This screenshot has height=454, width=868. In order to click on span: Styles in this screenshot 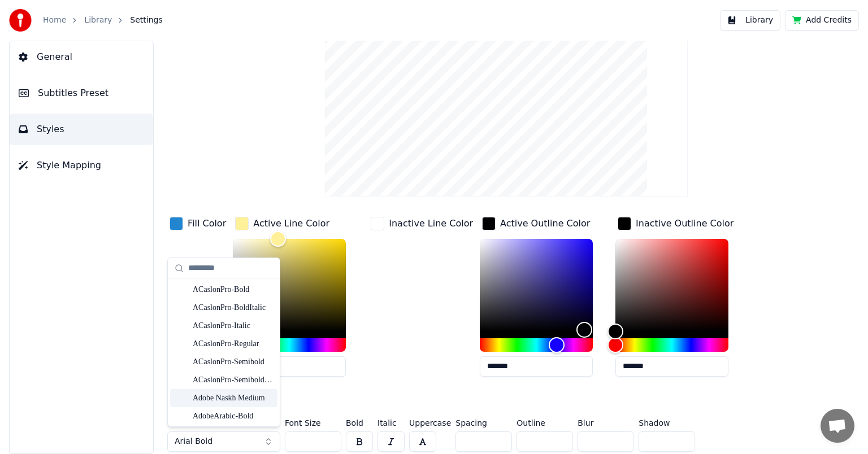, I will do `click(50, 129)`.